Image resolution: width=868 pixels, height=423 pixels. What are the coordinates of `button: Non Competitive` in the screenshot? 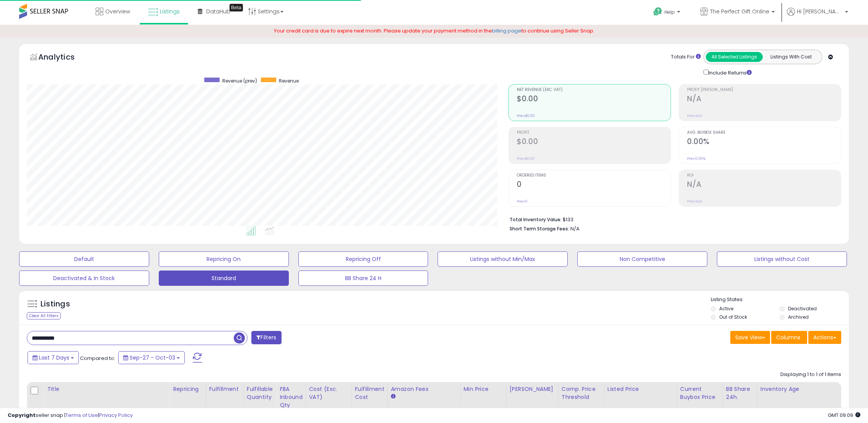 It's located at (642, 259).